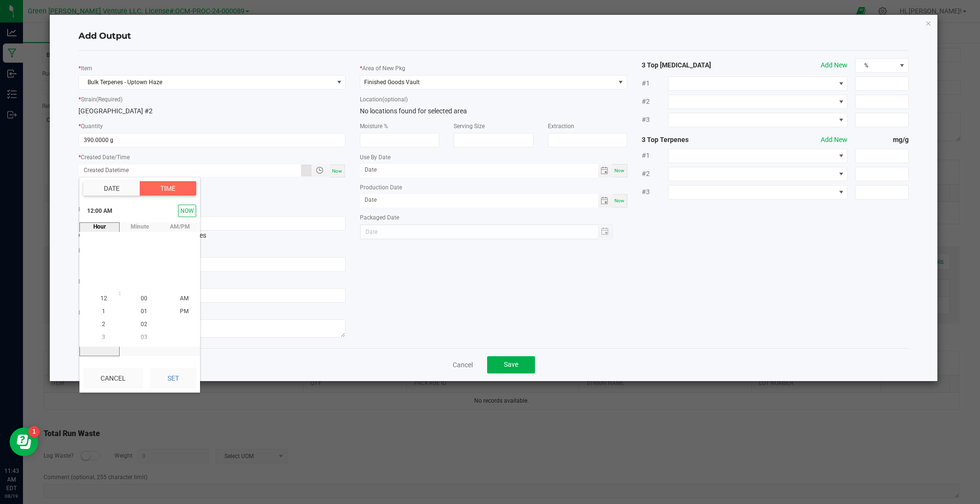  I want to click on span: Bulk Terpenes - Uptown Haze, so click(206, 82).